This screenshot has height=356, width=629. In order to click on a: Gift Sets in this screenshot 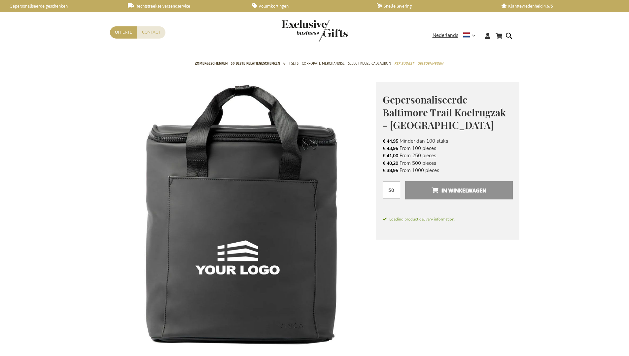, I will do `click(291, 64)`.